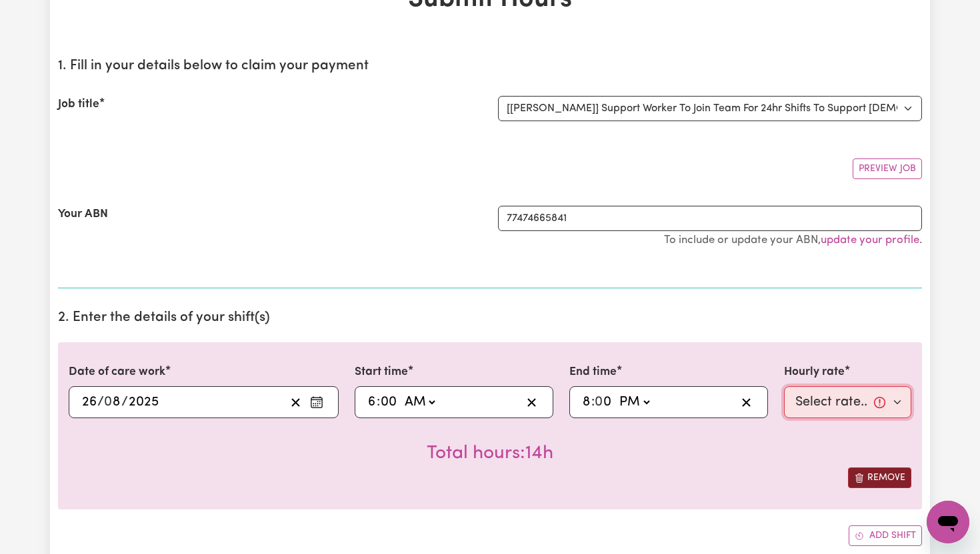  I want to click on label: Your ABN, so click(83, 215).